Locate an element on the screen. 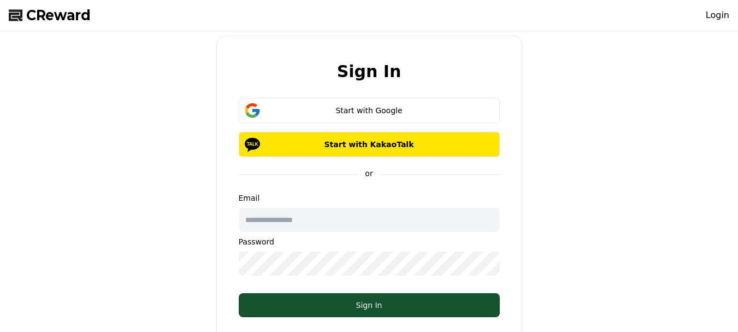 The image size is (738, 332). button: Start with Google is located at coordinates (369, 110).